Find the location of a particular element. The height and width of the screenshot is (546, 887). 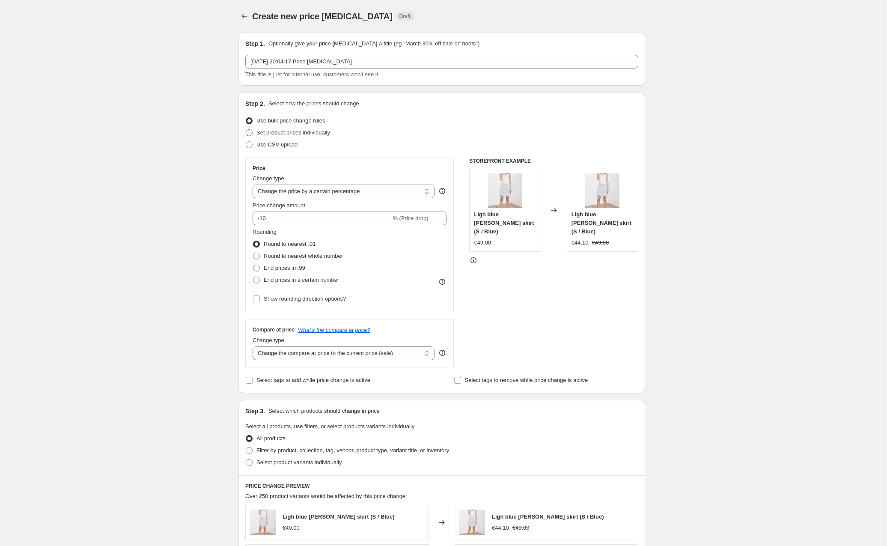

span: % (Price drop) is located at coordinates (410, 218).